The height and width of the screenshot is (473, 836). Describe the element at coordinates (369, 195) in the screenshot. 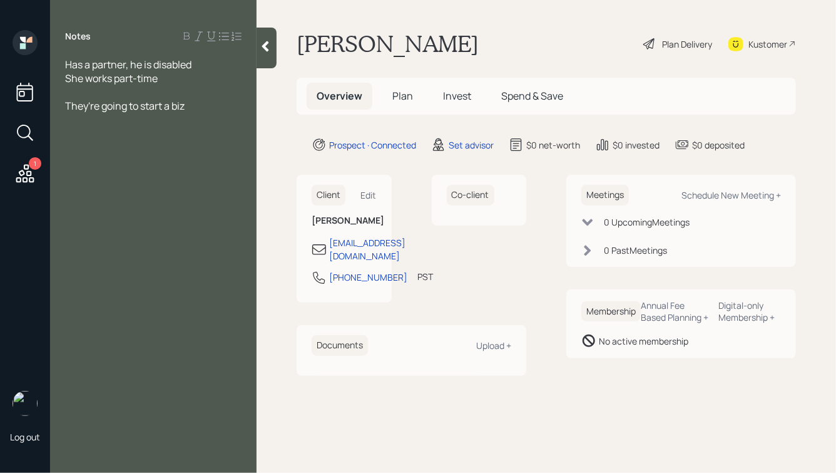

I see `div: Edit` at that location.